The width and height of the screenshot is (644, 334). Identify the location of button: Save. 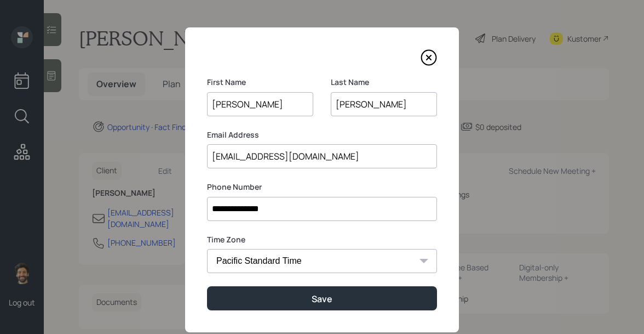
(322, 298).